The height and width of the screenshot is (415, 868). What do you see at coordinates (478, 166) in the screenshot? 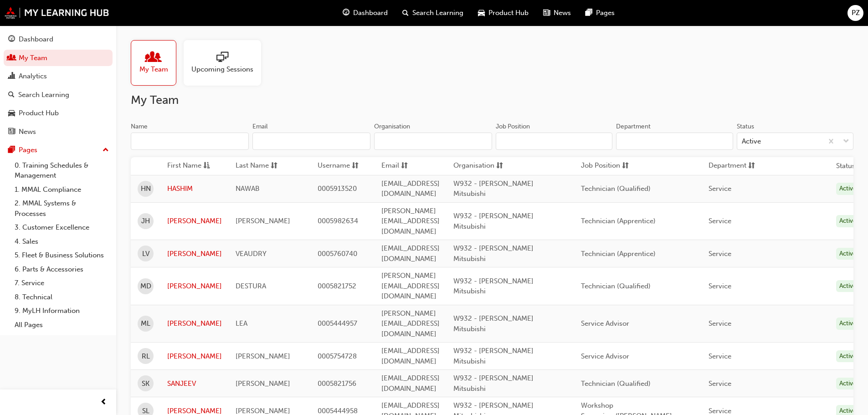
I see `button: Organisationsorting-icon` at bounding box center [478, 166].